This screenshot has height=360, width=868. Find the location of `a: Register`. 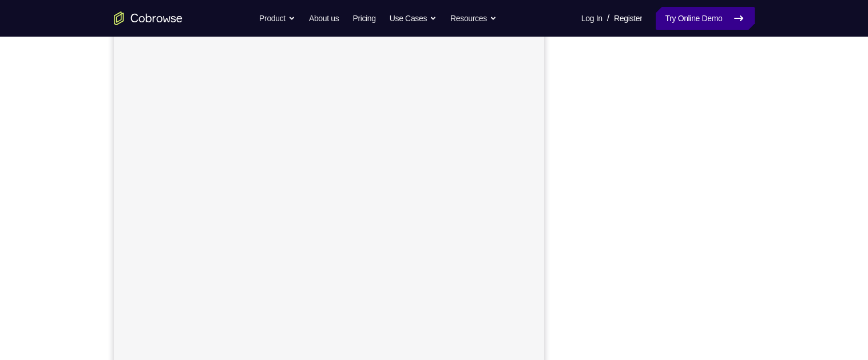

a: Register is located at coordinates (628, 19).